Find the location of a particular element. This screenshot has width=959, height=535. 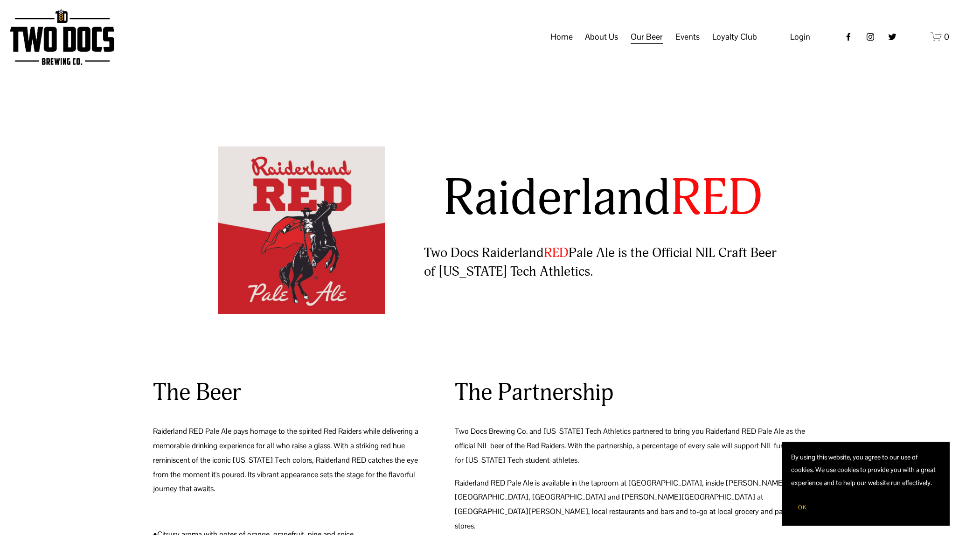

a: 0 items in cart is located at coordinates (940, 36).